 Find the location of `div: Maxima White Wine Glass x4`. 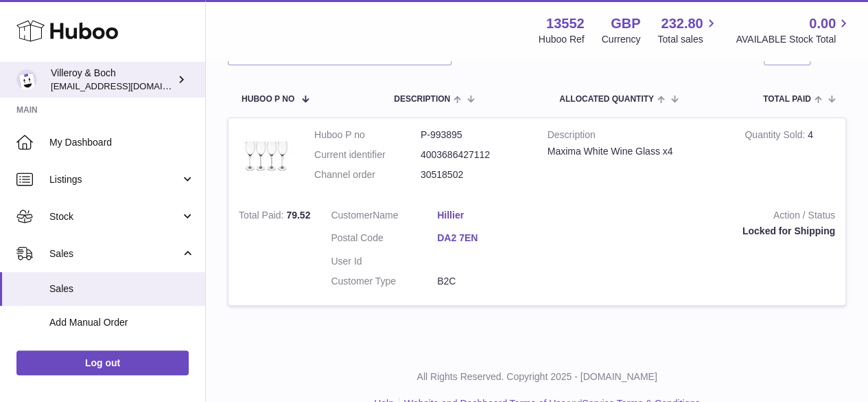

div: Maxima White Wine Glass x4 is located at coordinates (636, 151).